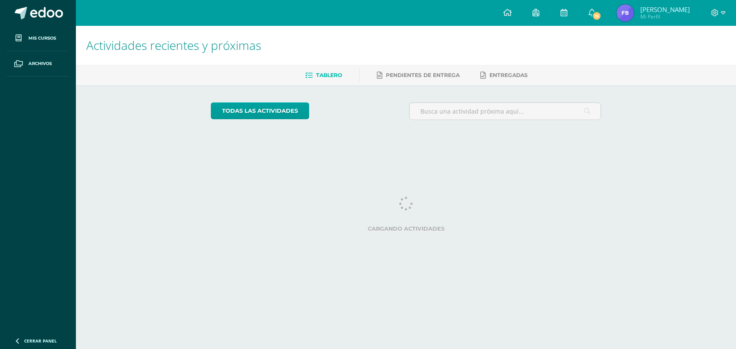 This screenshot has width=736, height=349. I want to click on a: Pendientes de entrega, so click(418, 75).